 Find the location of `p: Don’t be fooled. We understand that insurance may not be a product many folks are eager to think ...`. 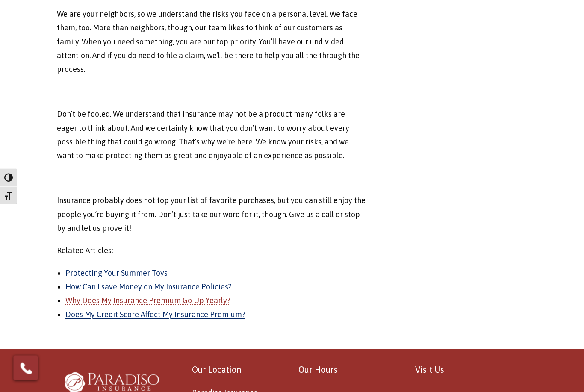

p: Don’t be fooled. We understand that insurance may not be a product many folks are eager to think ... is located at coordinates (211, 135).